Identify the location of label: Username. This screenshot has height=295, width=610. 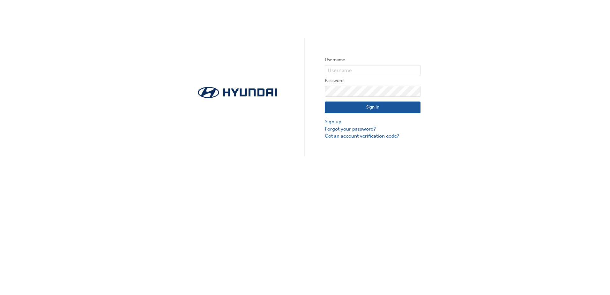
(373, 60).